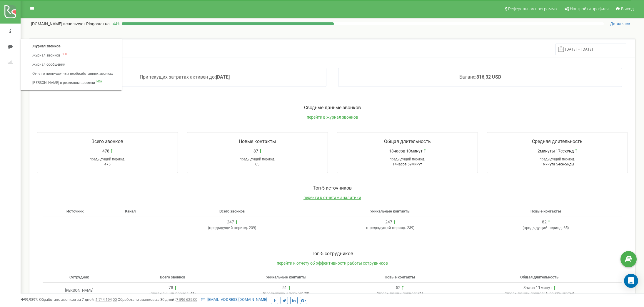 The height and width of the screenshot is (307, 644). I want to click on span: 87, so click(256, 151).